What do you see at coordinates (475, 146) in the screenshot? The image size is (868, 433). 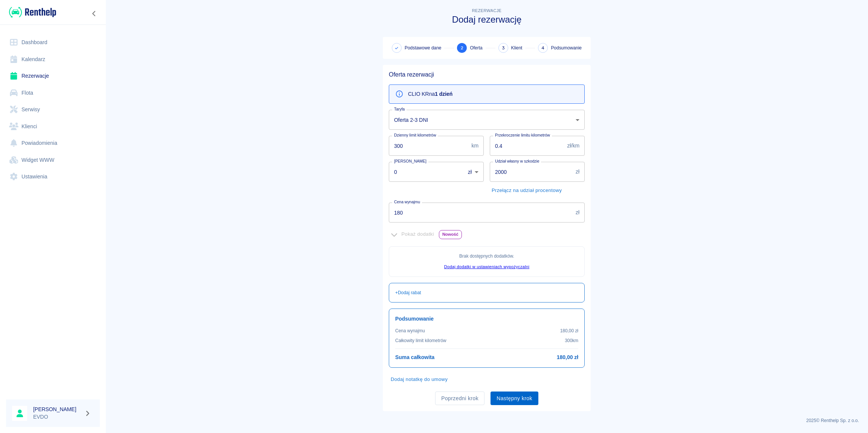 I see `p: km` at bounding box center [475, 146].